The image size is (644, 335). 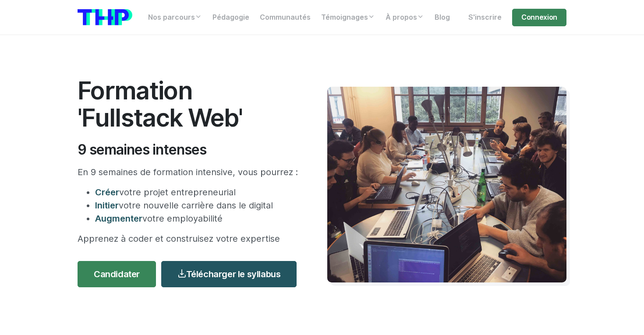 I want to click on img: logo, so click(x=105, y=17).